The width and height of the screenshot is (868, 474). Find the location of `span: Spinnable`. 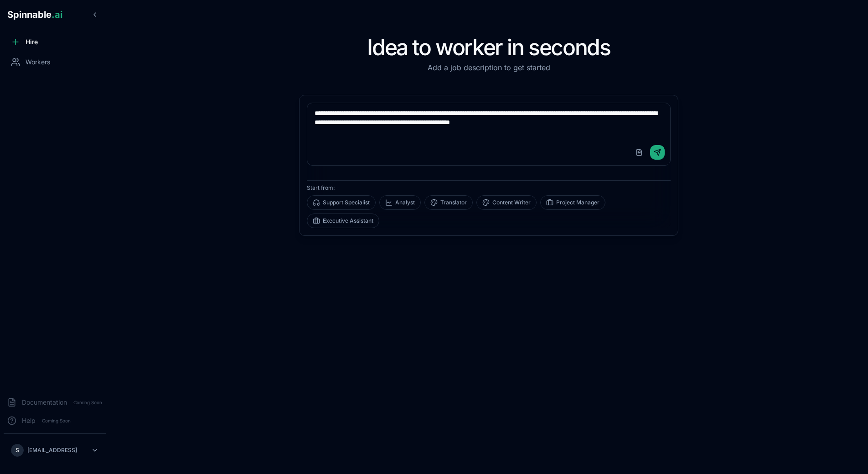

span: Spinnable is located at coordinates (35, 14).